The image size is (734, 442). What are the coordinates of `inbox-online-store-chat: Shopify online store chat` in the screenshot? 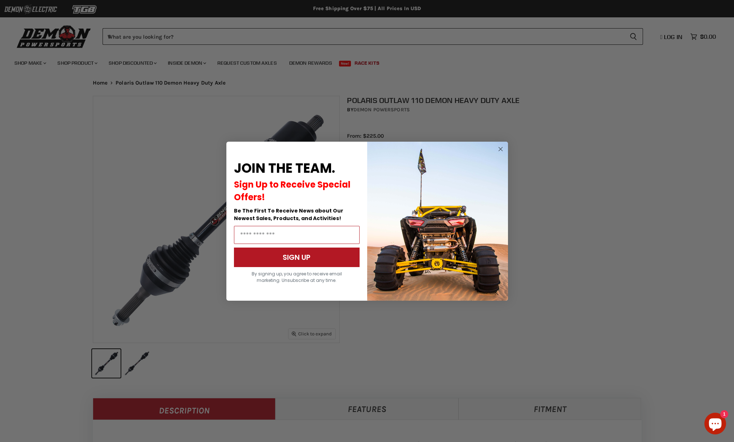 It's located at (715, 424).